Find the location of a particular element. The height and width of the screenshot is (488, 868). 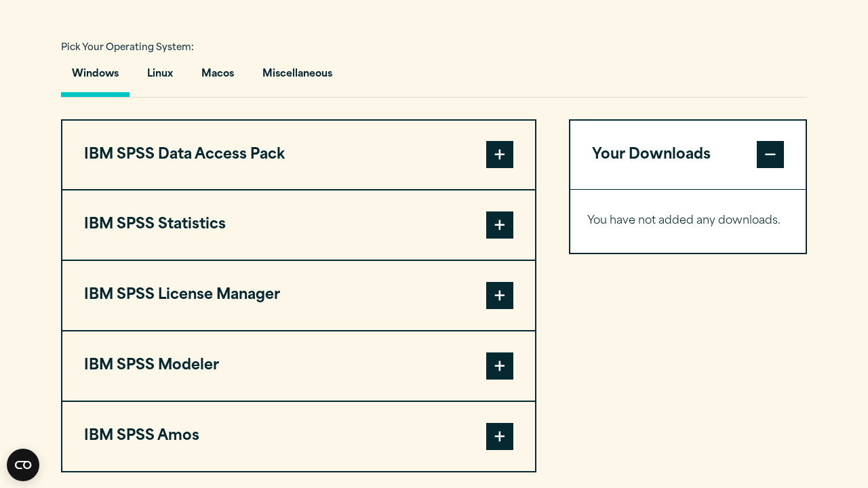

div: Your Downloads is located at coordinates (688, 221).